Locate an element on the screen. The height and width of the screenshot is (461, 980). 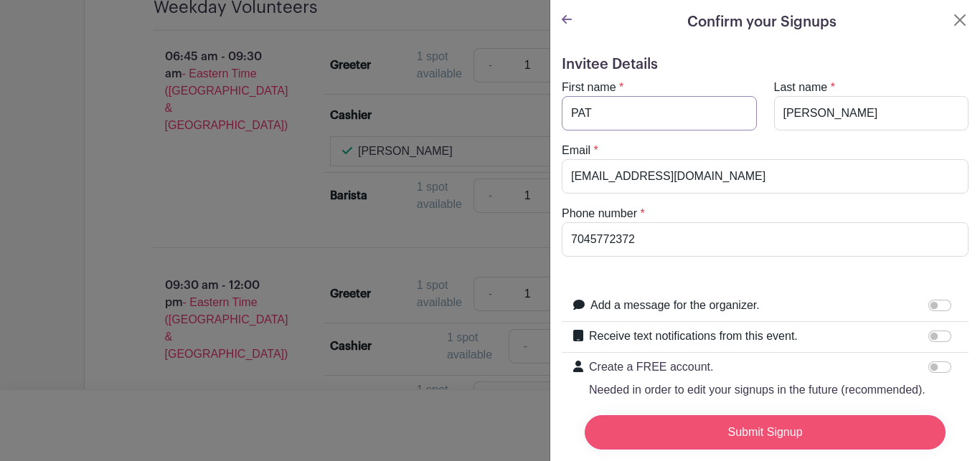
h5: Confirm your Signups is located at coordinates (761, 22).